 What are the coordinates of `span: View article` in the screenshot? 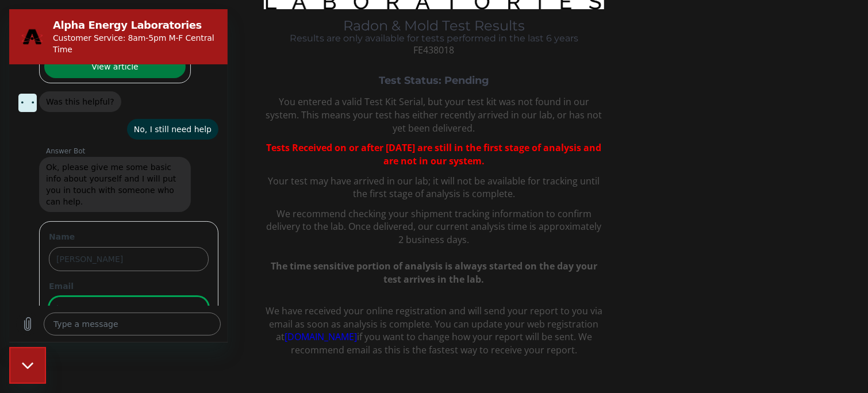 It's located at (106, 57).